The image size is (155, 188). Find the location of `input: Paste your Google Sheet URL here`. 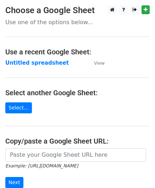

input: Paste your Google Sheet URL here is located at coordinates (76, 155).